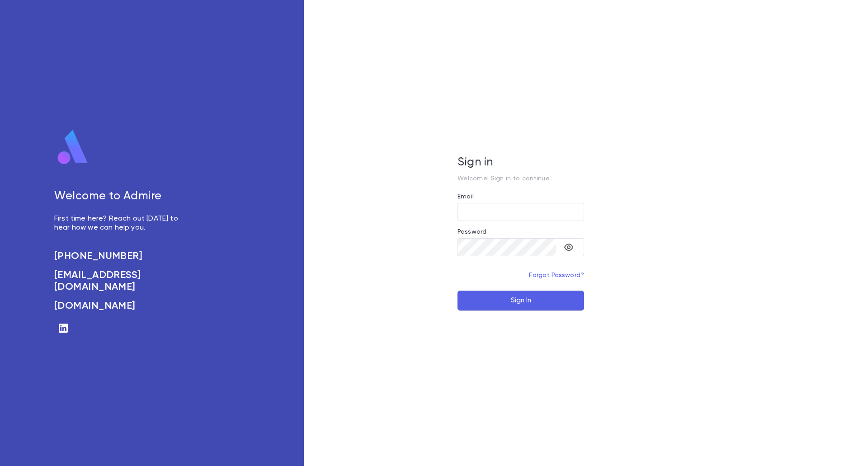 The height and width of the screenshot is (466, 868). Describe the element at coordinates (521, 301) in the screenshot. I see `button: Sign In` at that location.